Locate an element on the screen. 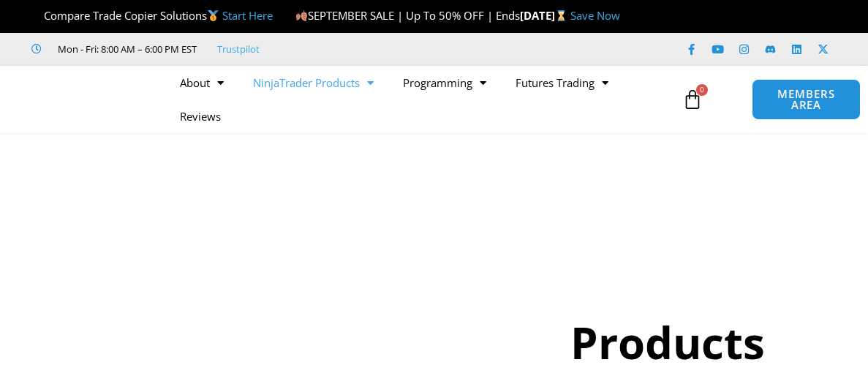 The height and width of the screenshot is (365, 868). img: LogoAI | Affordable Indicators – NinjaTrader is located at coordinates (87, 100).